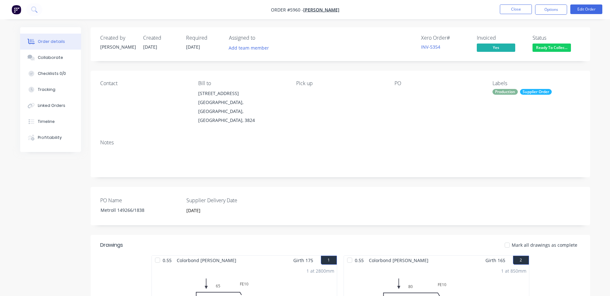 The width and height of the screenshot is (610, 296). Describe the element at coordinates (16, 10) in the screenshot. I see `img: Factory` at that location.